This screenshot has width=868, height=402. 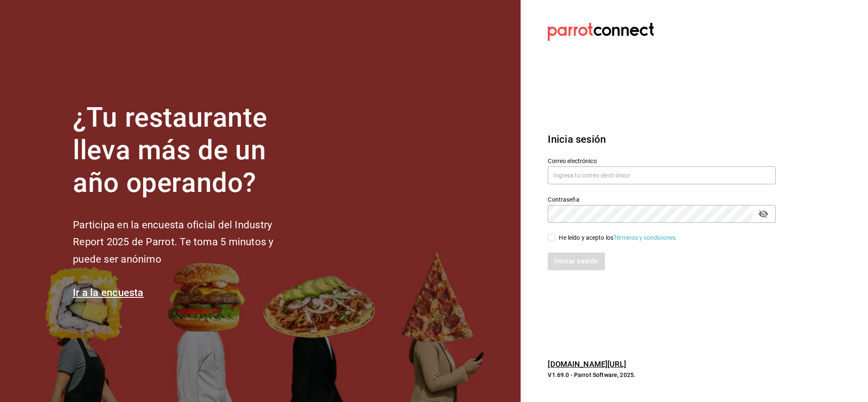 What do you see at coordinates (661, 139) in the screenshot?
I see `h3: Inicia sesión` at bounding box center [661, 139].